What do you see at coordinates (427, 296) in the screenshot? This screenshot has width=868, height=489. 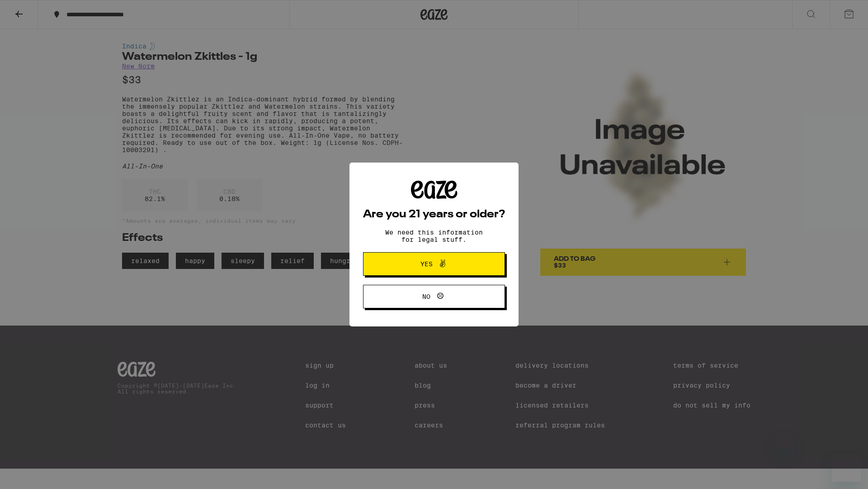 I see `span: No` at bounding box center [427, 296].